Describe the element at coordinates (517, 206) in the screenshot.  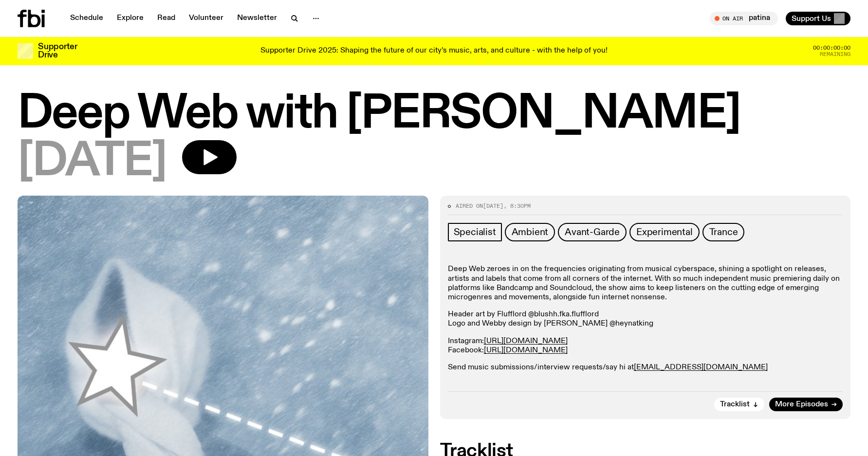
I see `span: , 8:30pm` at that location.